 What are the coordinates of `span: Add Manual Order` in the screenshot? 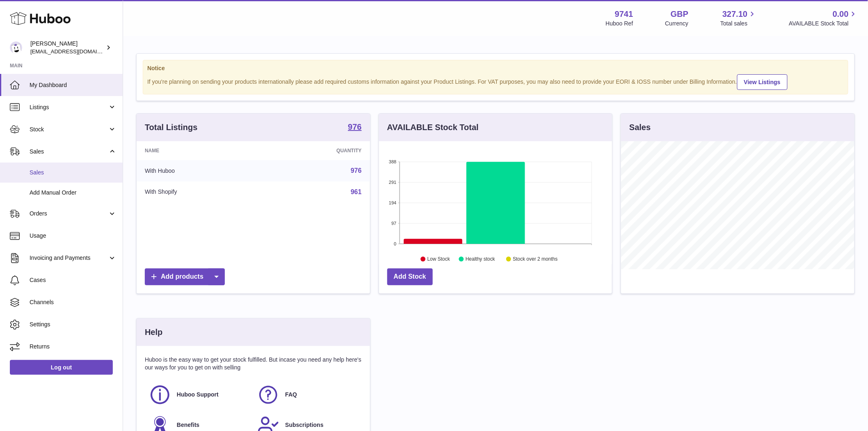 It's located at (73, 192).